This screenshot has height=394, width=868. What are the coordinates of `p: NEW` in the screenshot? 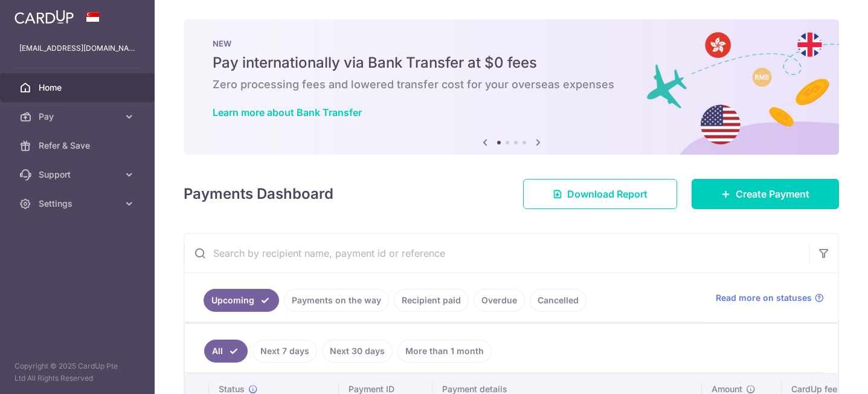 It's located at (511, 43).